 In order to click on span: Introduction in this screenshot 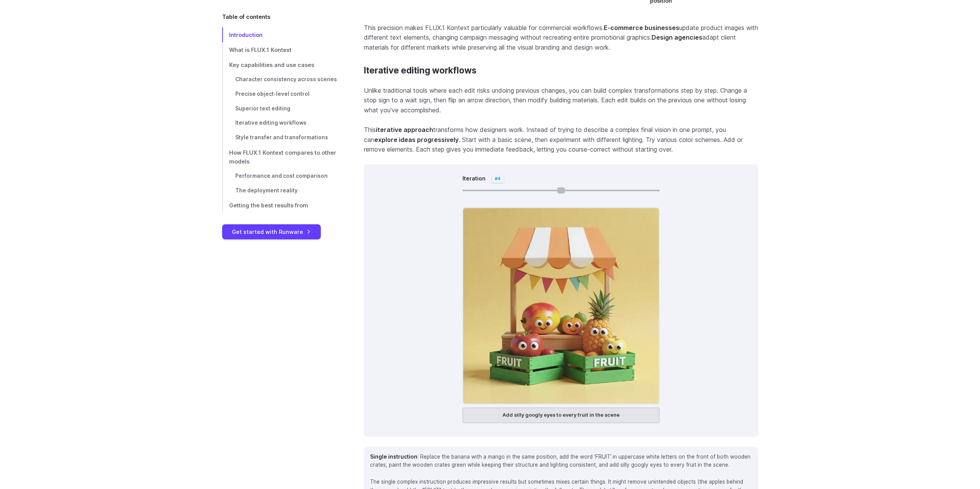, I will do `click(246, 35)`.